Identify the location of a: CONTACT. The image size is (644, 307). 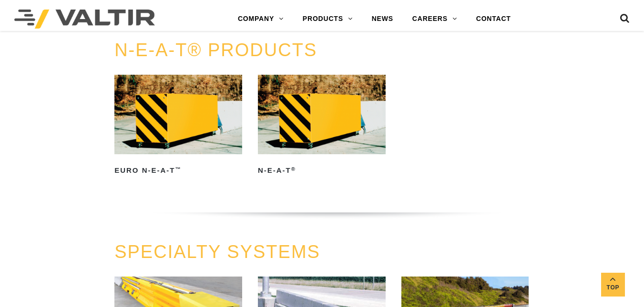
(493, 19).